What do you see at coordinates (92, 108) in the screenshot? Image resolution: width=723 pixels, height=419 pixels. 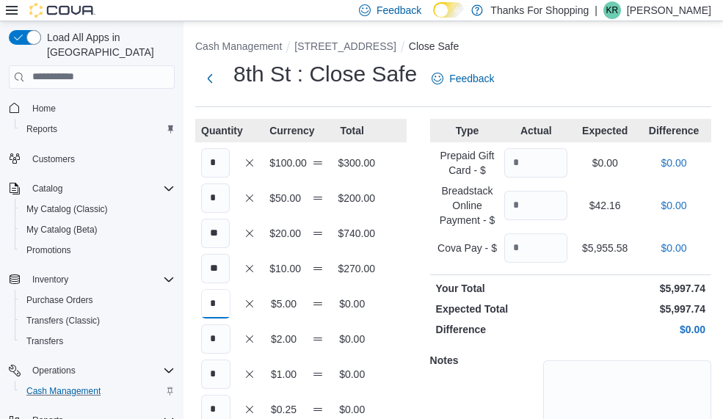 I see `button: Home` at bounding box center [92, 108].